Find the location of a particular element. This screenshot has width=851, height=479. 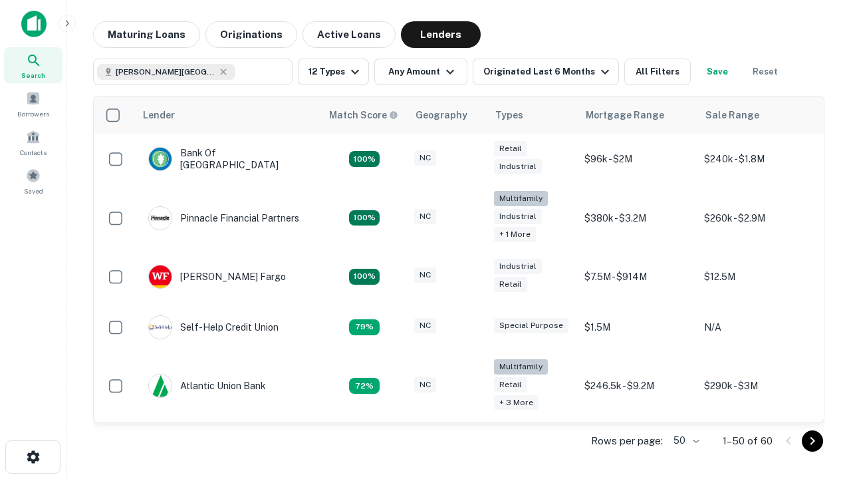

div: Matching Properties: 14, hasApolloMatch: undefined is located at coordinates (364, 159).